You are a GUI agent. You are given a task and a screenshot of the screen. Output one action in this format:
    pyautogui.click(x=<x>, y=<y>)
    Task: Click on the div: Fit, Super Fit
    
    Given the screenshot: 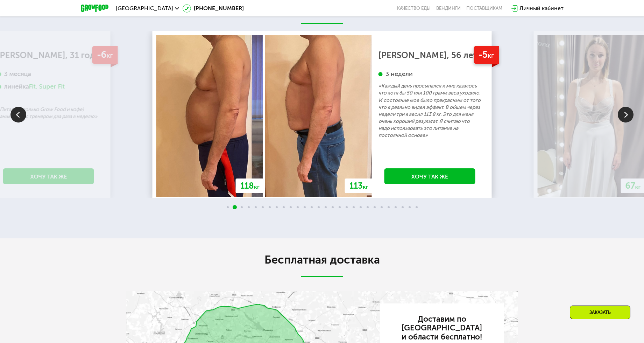 What is the action you would take?
    pyautogui.click(x=47, y=86)
    